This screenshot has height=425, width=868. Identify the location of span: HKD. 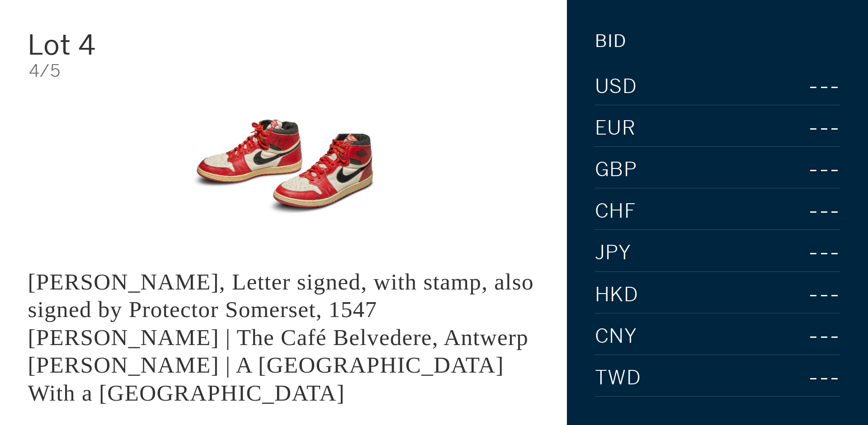
(617, 295).